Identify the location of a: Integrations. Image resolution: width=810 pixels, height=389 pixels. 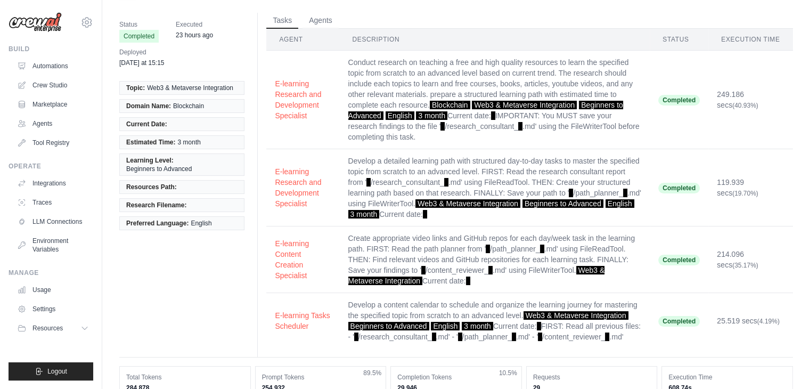
(53, 183).